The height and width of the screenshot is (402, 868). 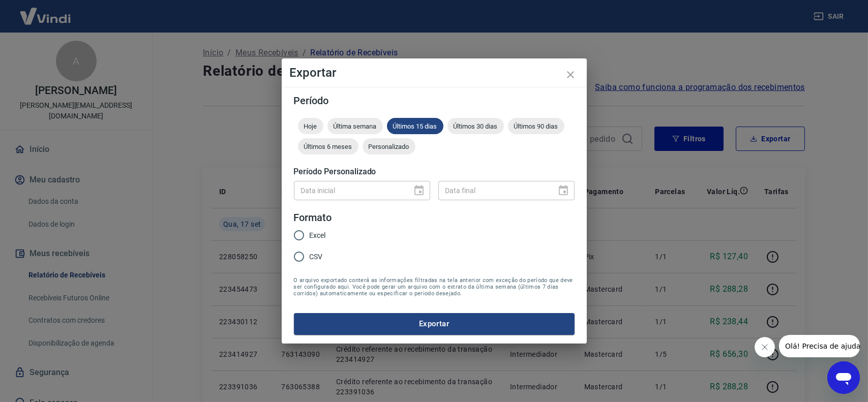 I want to click on div: Hoje, so click(x=310, y=126).